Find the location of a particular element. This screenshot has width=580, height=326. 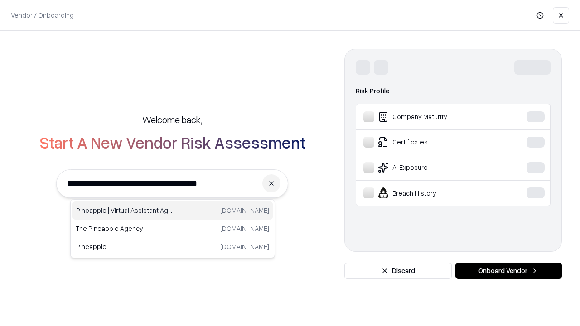

p: The Pineapple Agency is located at coordinates (124, 228).